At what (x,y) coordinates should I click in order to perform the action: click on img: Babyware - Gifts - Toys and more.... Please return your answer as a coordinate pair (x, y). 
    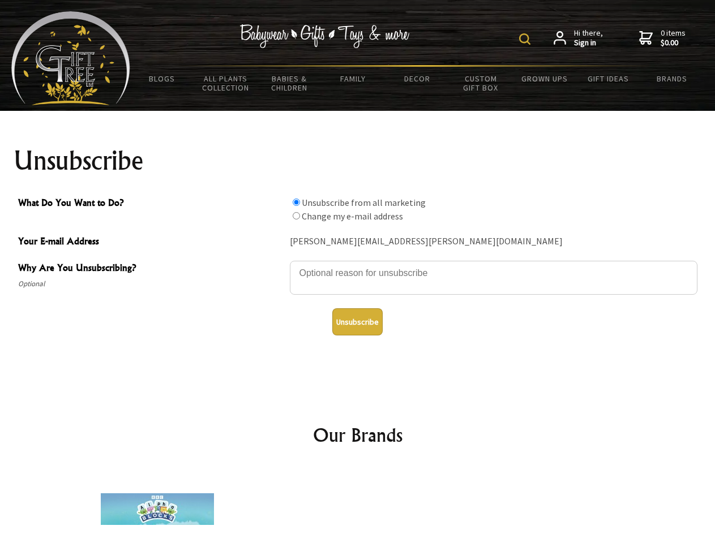
    Looking at the image, I should click on (71, 58).